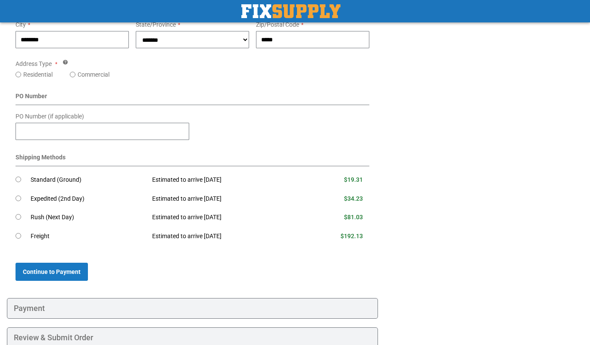 The width and height of the screenshot is (590, 345). I want to click on label: Commercial, so click(94, 75).